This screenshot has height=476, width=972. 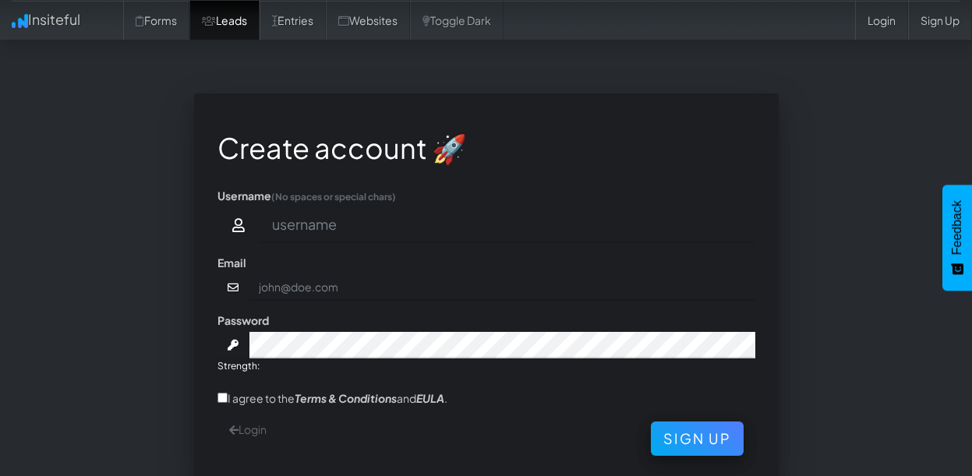 I want to click on a: Entries, so click(x=292, y=20).